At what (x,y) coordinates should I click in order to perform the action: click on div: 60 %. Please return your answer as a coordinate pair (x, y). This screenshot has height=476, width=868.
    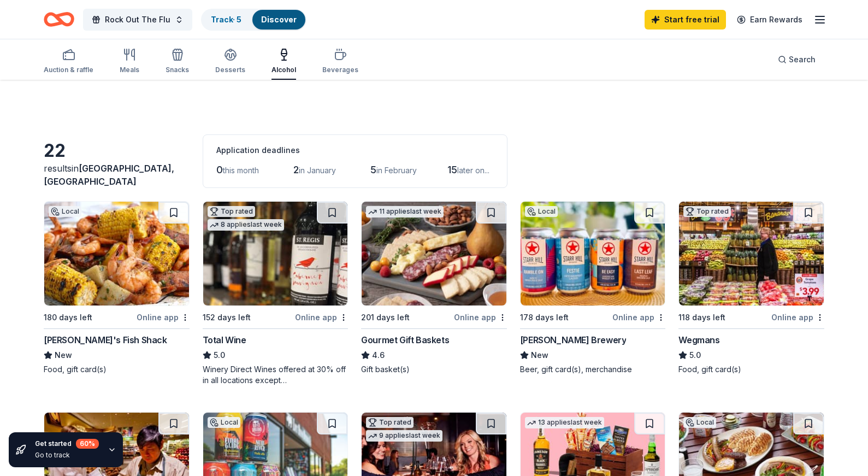
    Looking at the image, I should click on (87, 444).